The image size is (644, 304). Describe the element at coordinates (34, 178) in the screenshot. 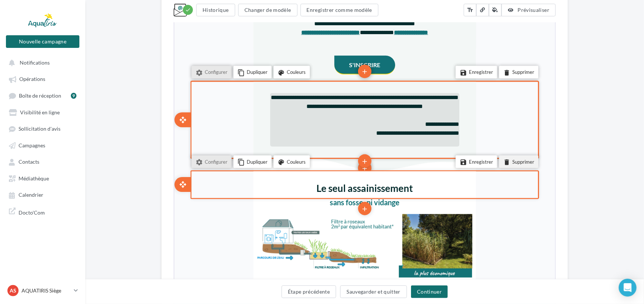

I see `span: Médiathèque` at that location.